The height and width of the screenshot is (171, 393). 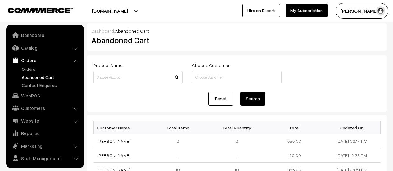 What do you see at coordinates (210, 65) in the screenshot?
I see `label: Choose Customer` at bounding box center [210, 65].